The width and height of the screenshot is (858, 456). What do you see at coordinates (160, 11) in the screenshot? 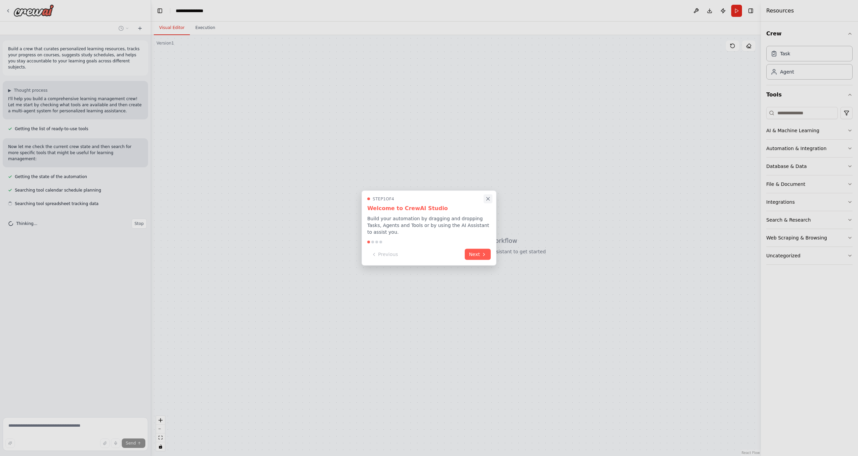
I see `button: Hide left sidebar` at bounding box center [160, 11].